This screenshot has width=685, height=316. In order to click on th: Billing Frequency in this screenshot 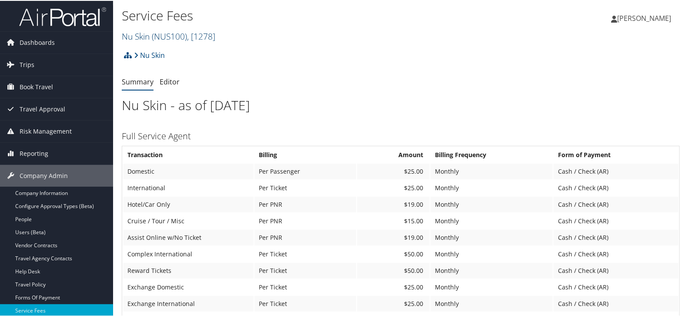, I will do `click(491, 154)`.